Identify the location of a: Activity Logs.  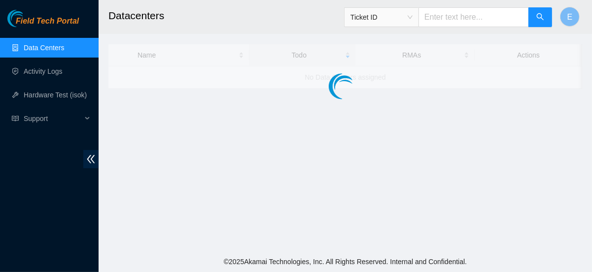
(43, 71).